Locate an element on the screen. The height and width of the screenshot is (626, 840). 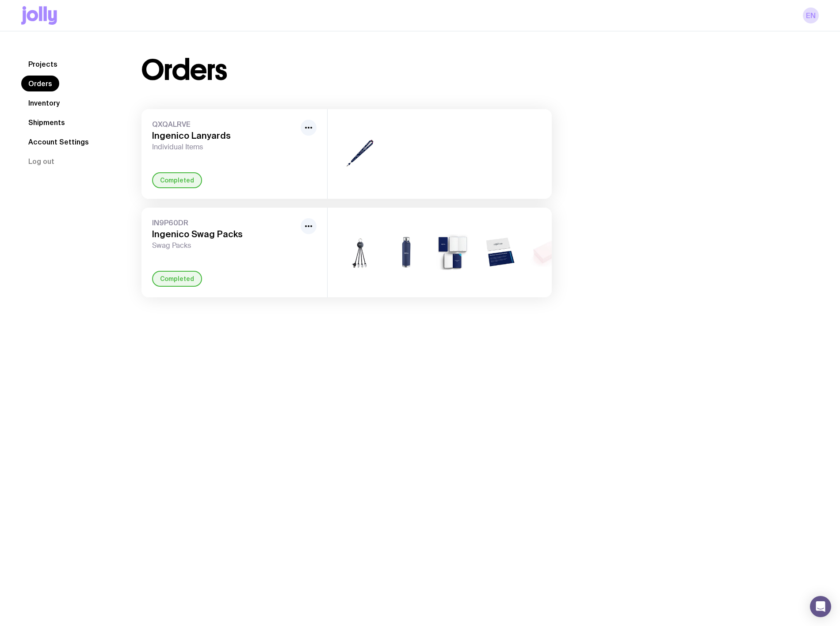
h3: Ingenico Lanyards is located at coordinates (225, 136).